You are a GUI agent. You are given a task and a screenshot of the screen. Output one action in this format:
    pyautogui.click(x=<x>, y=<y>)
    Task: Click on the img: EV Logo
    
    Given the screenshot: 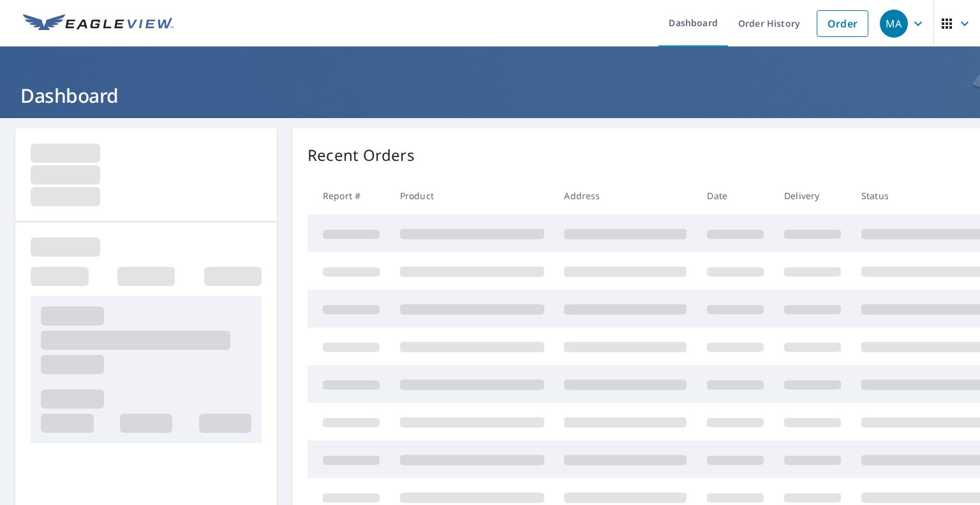 What is the action you would take?
    pyautogui.click(x=99, y=23)
    